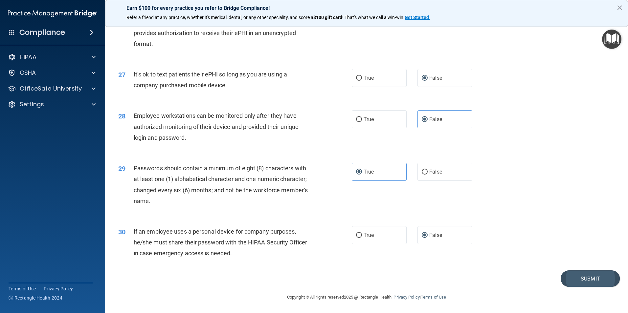  I want to click on span: Passwords should contain a minimum of eight (8) characters with at least one (1) alphabetical cha..., so click(221, 185).